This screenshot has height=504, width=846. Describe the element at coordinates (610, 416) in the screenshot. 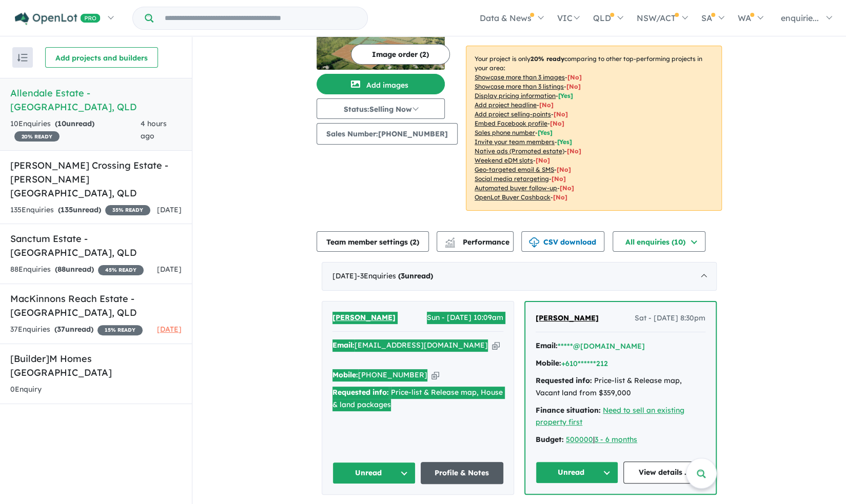

I see `a: Need to sell an existing property first` at that location.